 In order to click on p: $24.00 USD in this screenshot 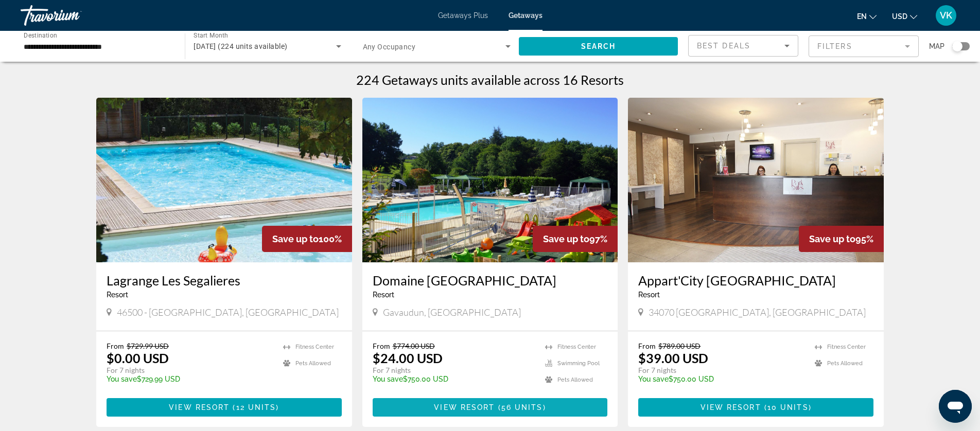, I will do `click(407, 358)`.